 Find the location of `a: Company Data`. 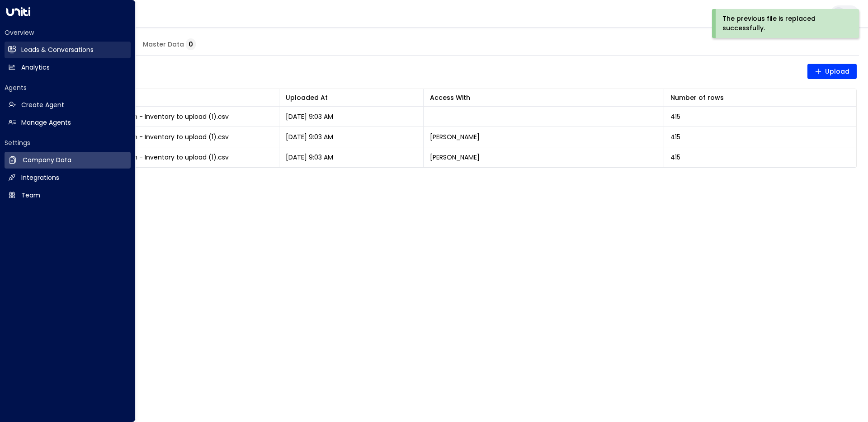

a: Company Data is located at coordinates (67, 160).